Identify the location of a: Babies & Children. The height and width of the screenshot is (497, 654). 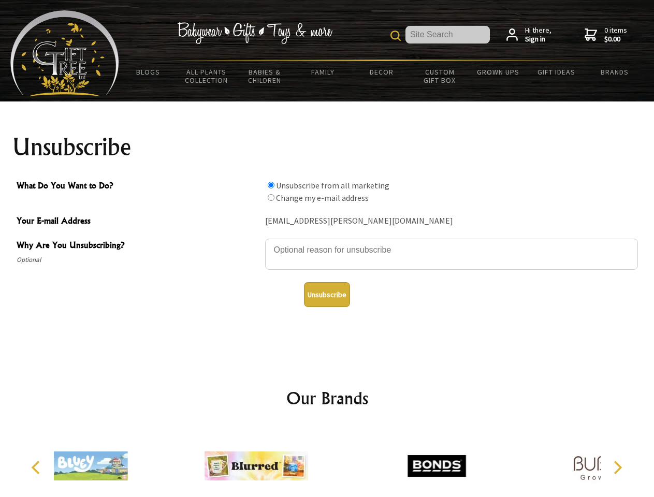
(264, 76).